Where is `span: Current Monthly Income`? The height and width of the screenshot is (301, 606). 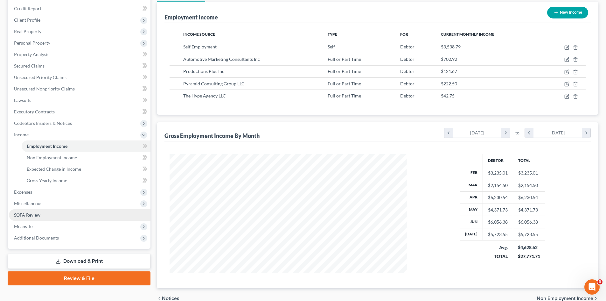
span: Current Monthly Income is located at coordinates (468, 34).